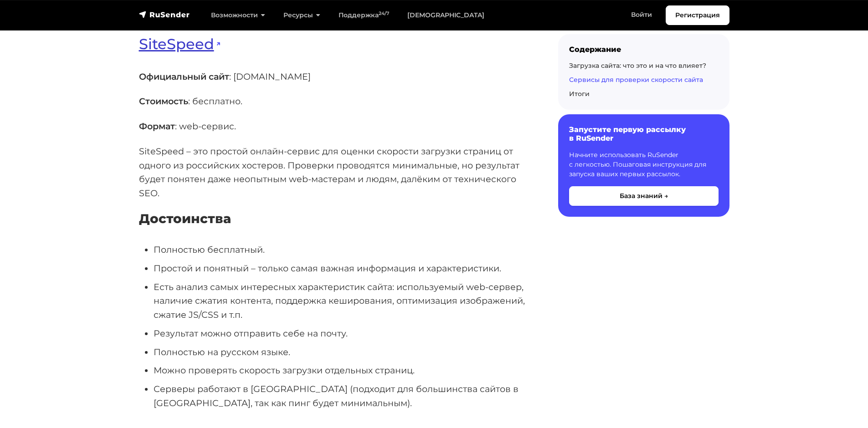 The width and height of the screenshot is (868, 428). I want to click on a: Сервисы для проверки скорости сайта, so click(636, 79).